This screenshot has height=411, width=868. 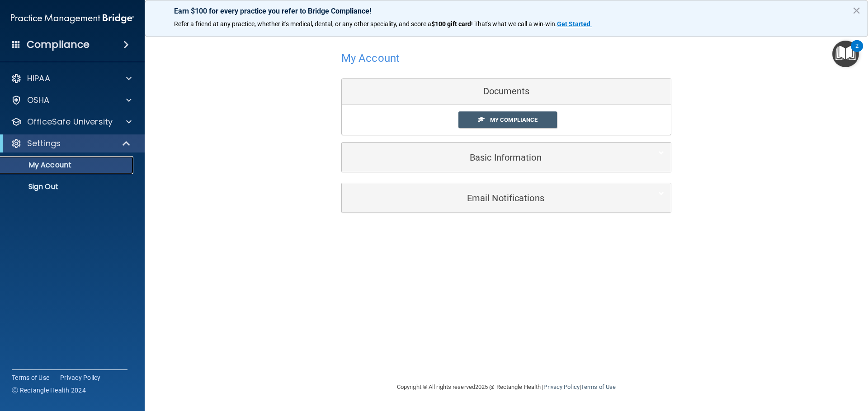 I want to click on a: OfficeSafe University, so click(x=71, y=122).